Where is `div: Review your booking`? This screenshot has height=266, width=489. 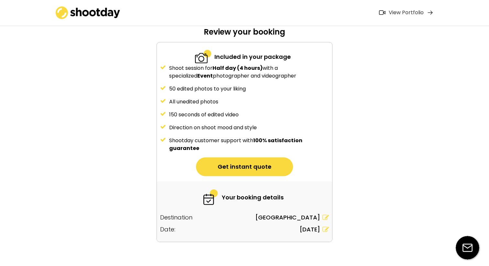 div: Review your booking is located at coordinates (245, 34).